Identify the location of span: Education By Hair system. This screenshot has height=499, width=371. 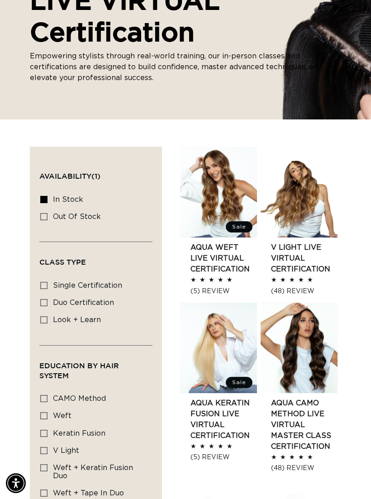
(79, 371).